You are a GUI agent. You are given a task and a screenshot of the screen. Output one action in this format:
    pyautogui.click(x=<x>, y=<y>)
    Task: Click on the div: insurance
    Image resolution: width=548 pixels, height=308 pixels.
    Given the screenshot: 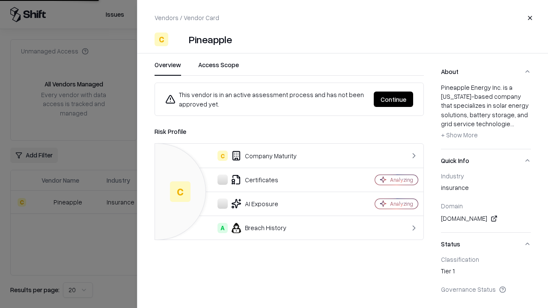 What is the action you would take?
    pyautogui.click(x=486, y=189)
    